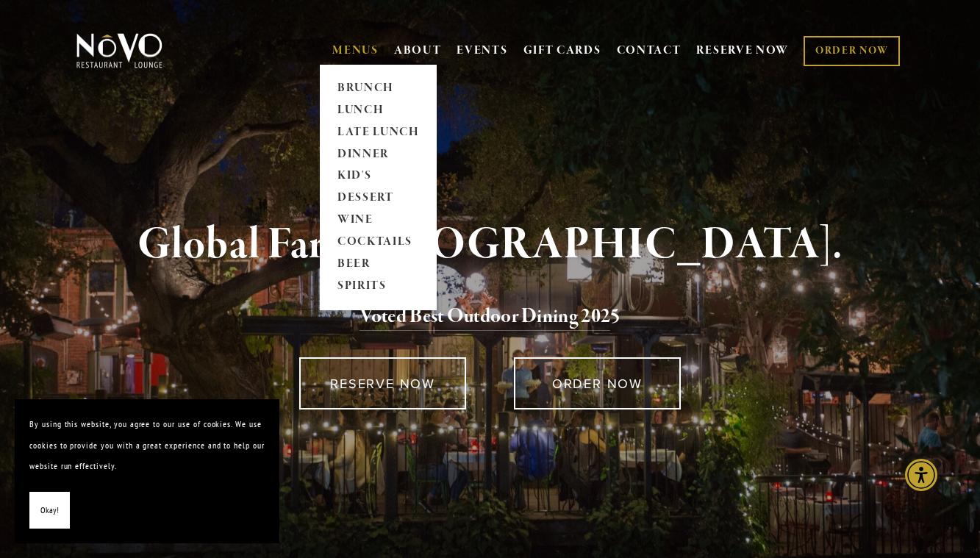  Describe the element at coordinates (147, 471) in the screenshot. I see `section: Cookie banner` at that location.